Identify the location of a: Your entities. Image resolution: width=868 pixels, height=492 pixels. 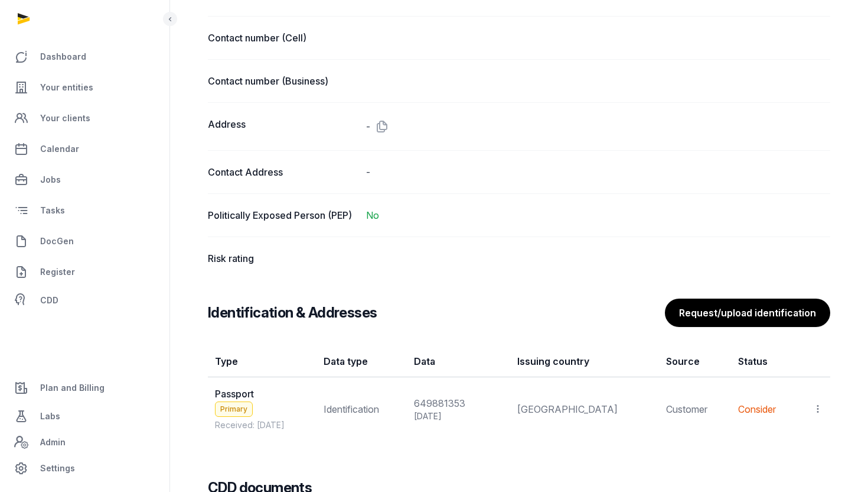
(84, 87).